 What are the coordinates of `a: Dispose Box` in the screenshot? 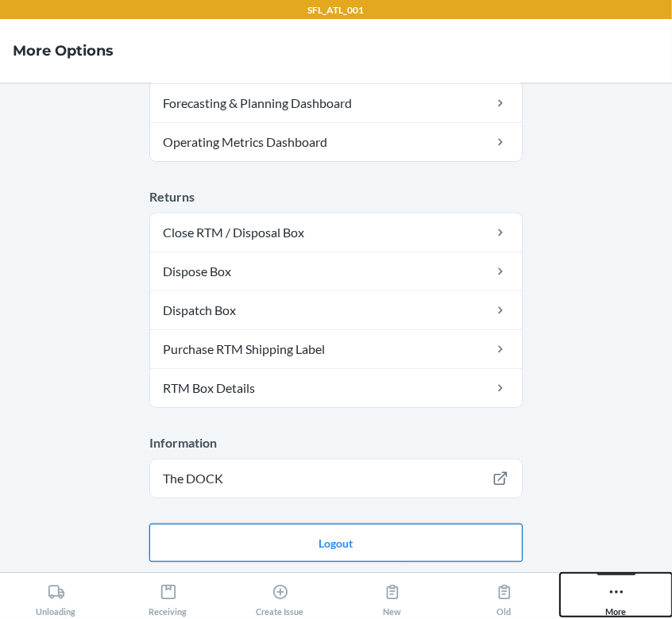 It's located at (336, 271).